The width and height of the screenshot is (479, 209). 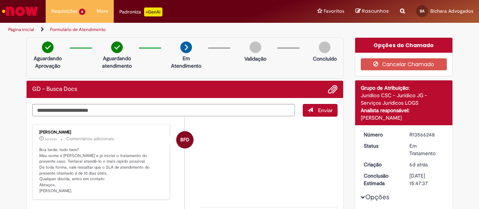 I want to click on div: Analista responsável:, so click(x=404, y=110).